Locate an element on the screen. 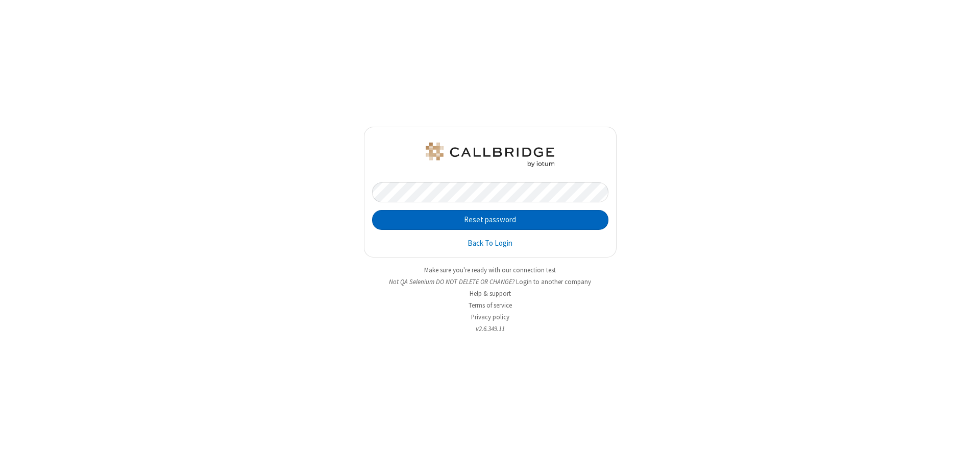  a: Terms of service is located at coordinates (490, 305).